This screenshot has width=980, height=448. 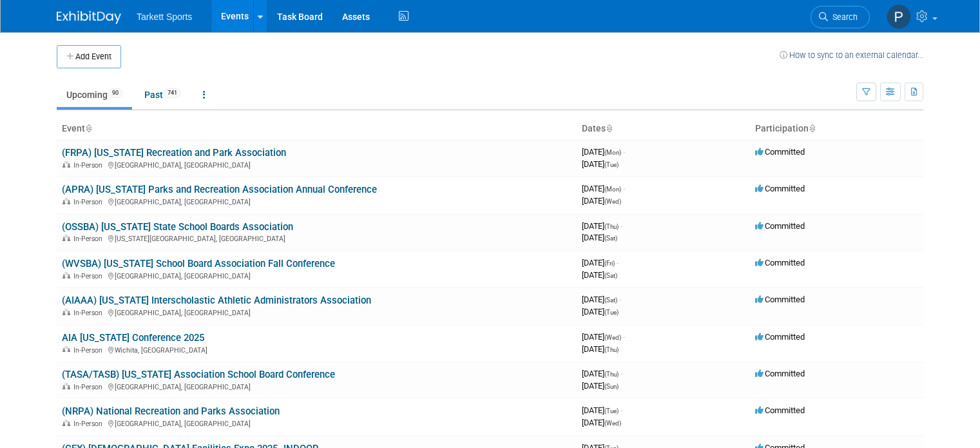 What do you see at coordinates (611, 386) in the screenshot?
I see `span: (Sun)` at bounding box center [611, 386].